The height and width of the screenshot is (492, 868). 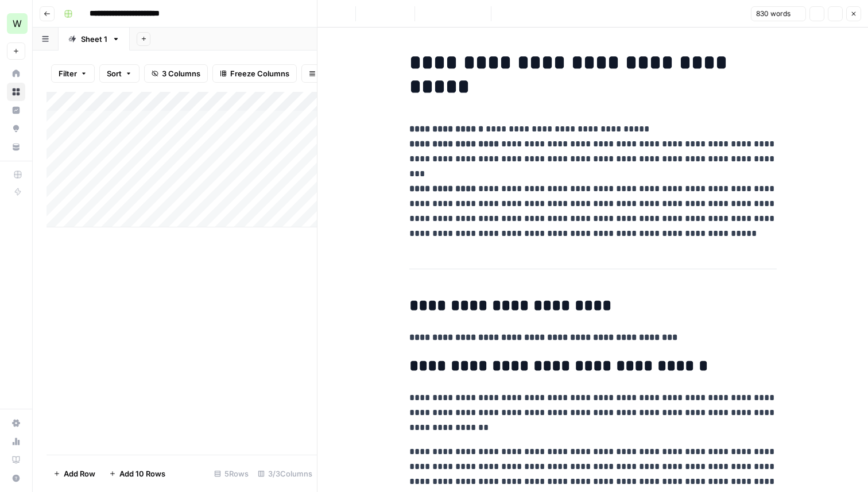 I want to click on span: Add 10 Rows, so click(x=142, y=474).